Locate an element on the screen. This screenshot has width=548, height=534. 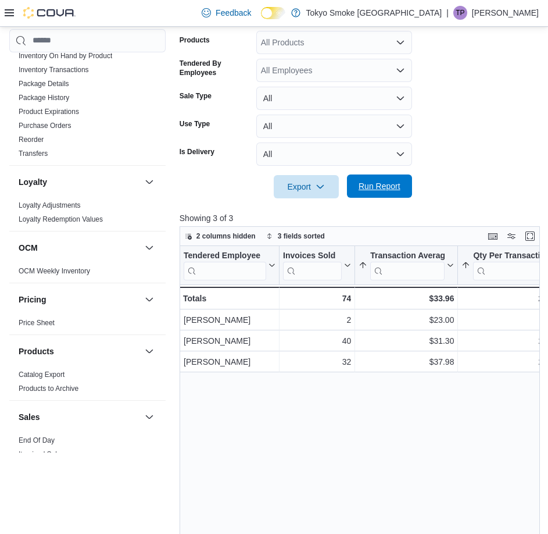
div: Loyalty is located at coordinates (87, 215).